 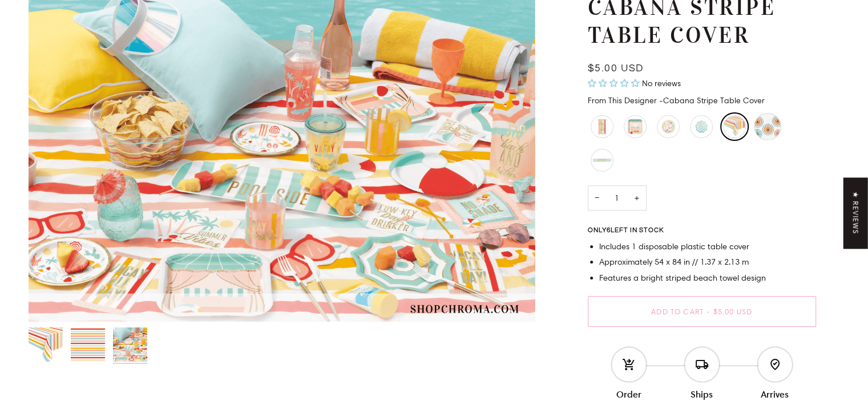 I want to click on li: Sunshine Fringe Banner, so click(x=602, y=160).